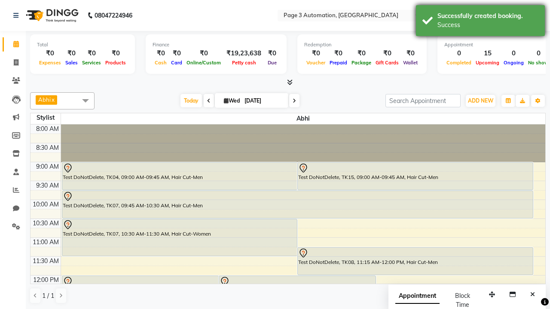 The width and height of the screenshot is (550, 309). Describe the element at coordinates (487, 16) in the screenshot. I see `div: Successfully created booking.` at that location.